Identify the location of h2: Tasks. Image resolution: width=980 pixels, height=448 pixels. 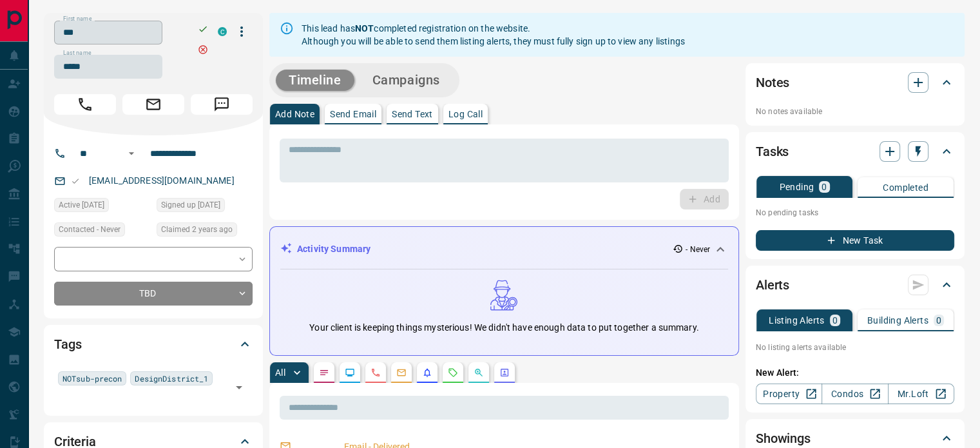
(772, 152).